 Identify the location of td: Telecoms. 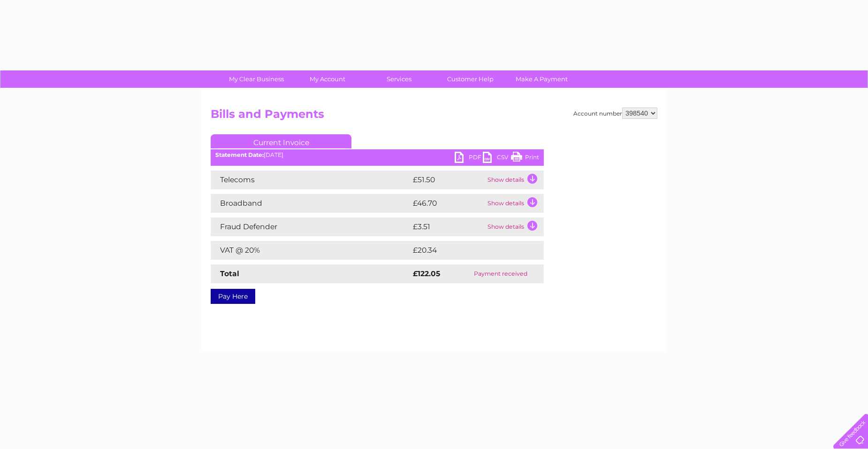
(311, 180).